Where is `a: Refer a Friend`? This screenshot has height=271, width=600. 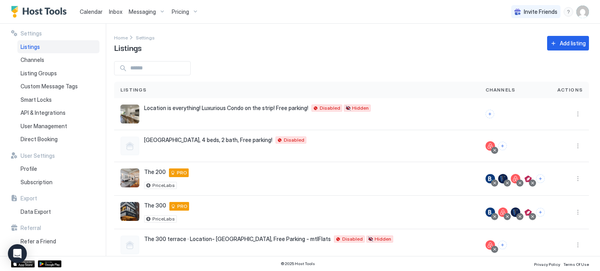 a: Refer a Friend is located at coordinates (58, 242).